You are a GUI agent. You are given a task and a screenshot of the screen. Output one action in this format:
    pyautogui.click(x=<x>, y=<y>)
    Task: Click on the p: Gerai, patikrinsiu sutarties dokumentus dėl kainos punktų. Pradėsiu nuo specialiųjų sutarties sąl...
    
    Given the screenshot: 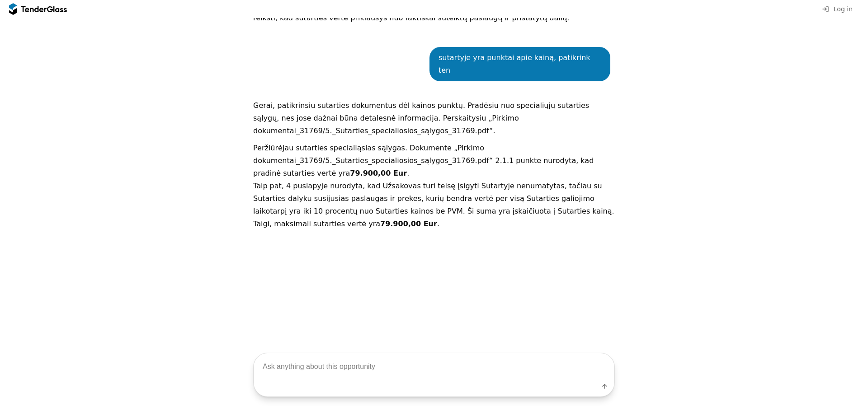 What is the action you would take?
    pyautogui.click(x=434, y=119)
    